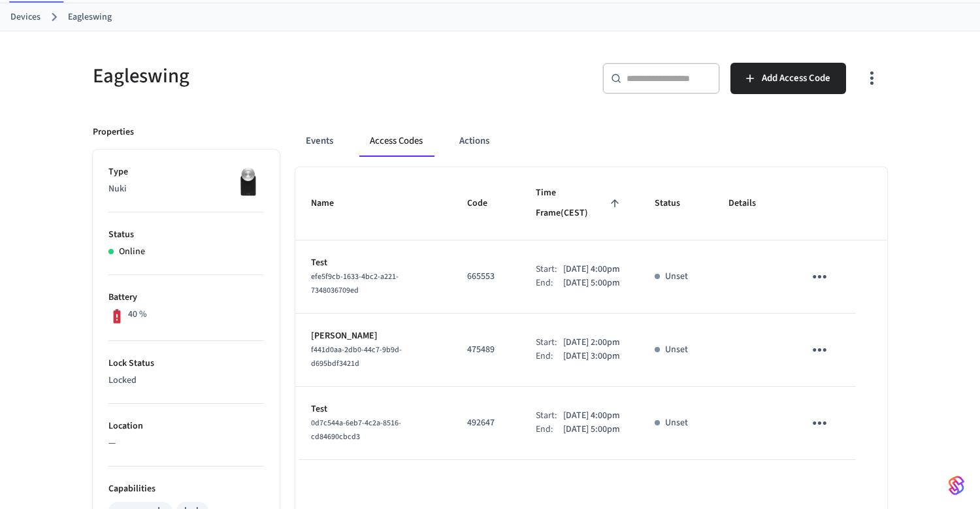  Describe the element at coordinates (591, 314) in the screenshot. I see `table: sticky table` at that location.